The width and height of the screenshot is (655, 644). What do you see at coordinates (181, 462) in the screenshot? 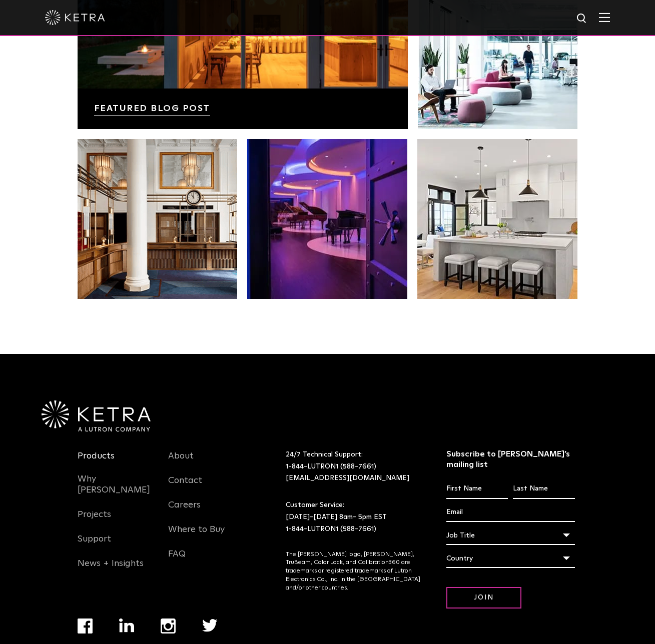
I see `a: About` at bounding box center [181, 462].